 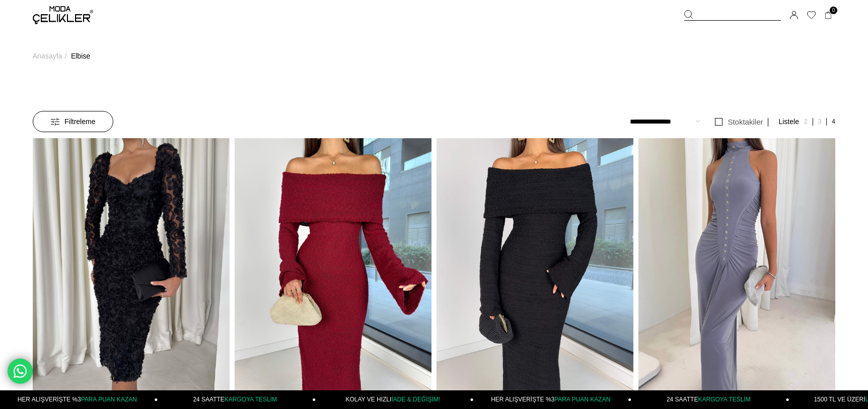 I want to click on img: Omuz Dökümlü Geniş Kol Ucu Detaylı Milenko Bordo Triko Kadın elbise 26K020, so click(x=333, y=269).